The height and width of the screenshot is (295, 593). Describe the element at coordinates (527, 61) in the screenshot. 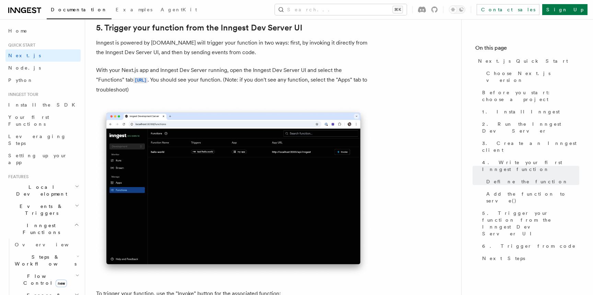

I see `a: Next.js Quick Start` at that location.